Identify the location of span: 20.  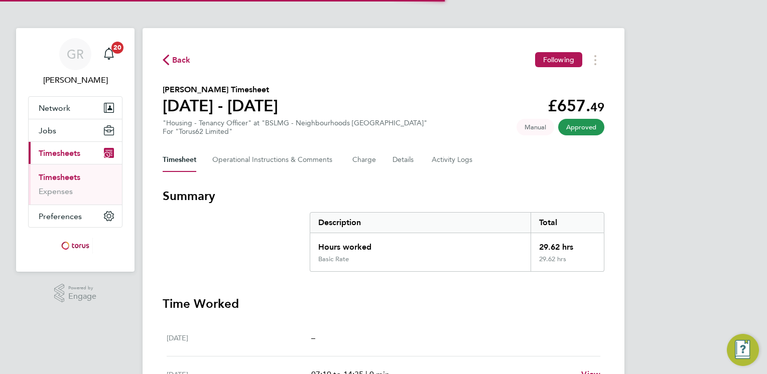
(117, 48).